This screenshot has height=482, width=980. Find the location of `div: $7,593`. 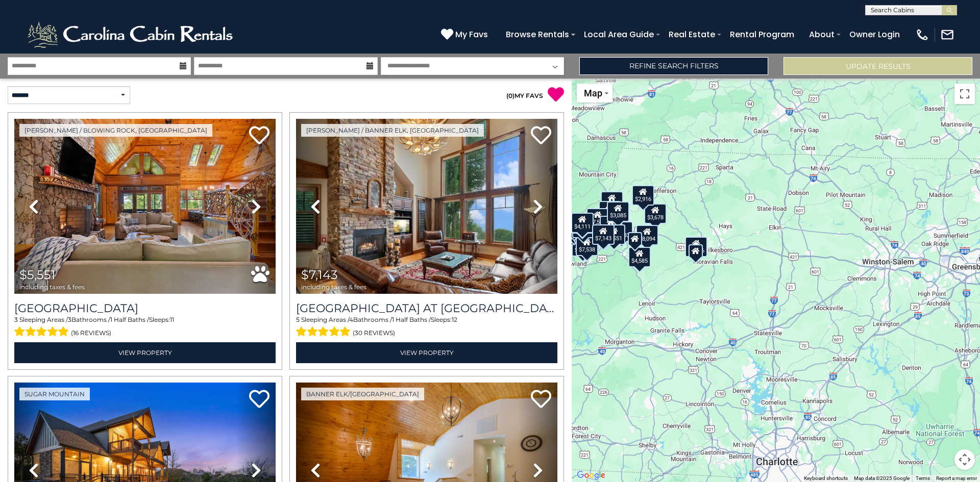

div: $7,593 is located at coordinates (598, 218).